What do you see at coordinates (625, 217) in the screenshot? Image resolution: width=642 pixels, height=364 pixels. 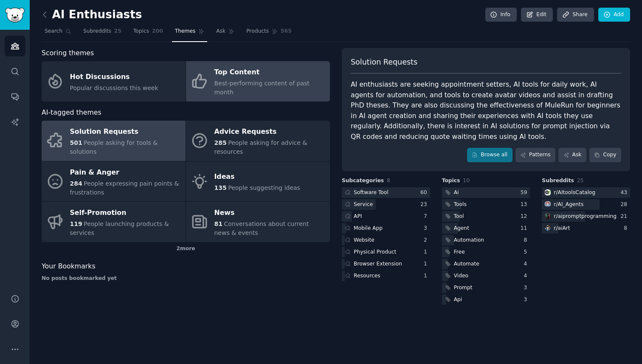 I see `div: 21` at bounding box center [625, 217].